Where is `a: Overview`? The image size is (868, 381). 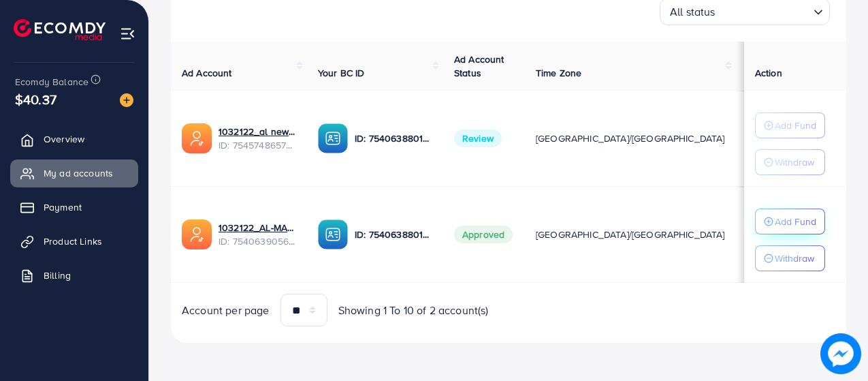 a: Overview is located at coordinates (74, 139).